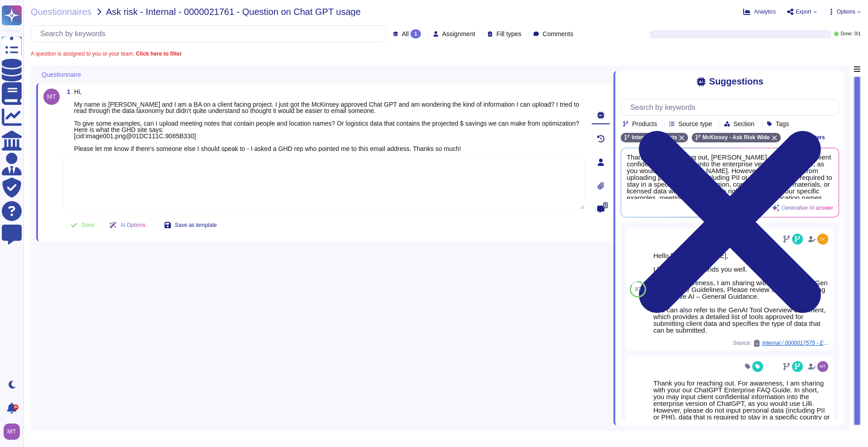 This screenshot has width=868, height=447. Describe the element at coordinates (846, 11) in the screenshot. I see `span: Options` at that location.